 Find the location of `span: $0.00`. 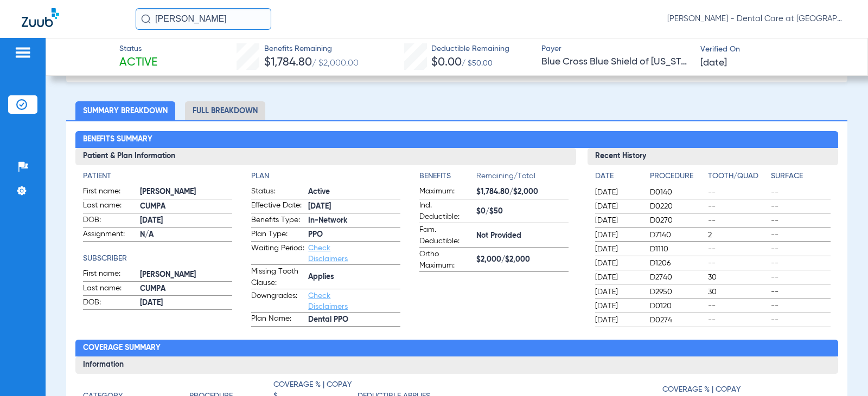

span: $0.00 is located at coordinates (446, 63).